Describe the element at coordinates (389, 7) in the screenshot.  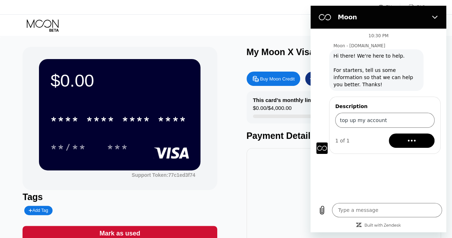
I see `div: EN` at that location.